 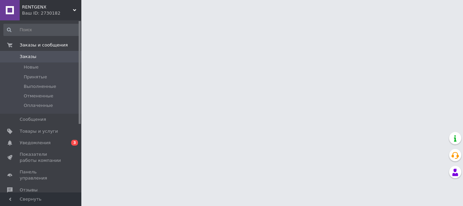 What do you see at coordinates (41, 157) in the screenshot?
I see `span: Показатели работы компании` at bounding box center [41, 157].